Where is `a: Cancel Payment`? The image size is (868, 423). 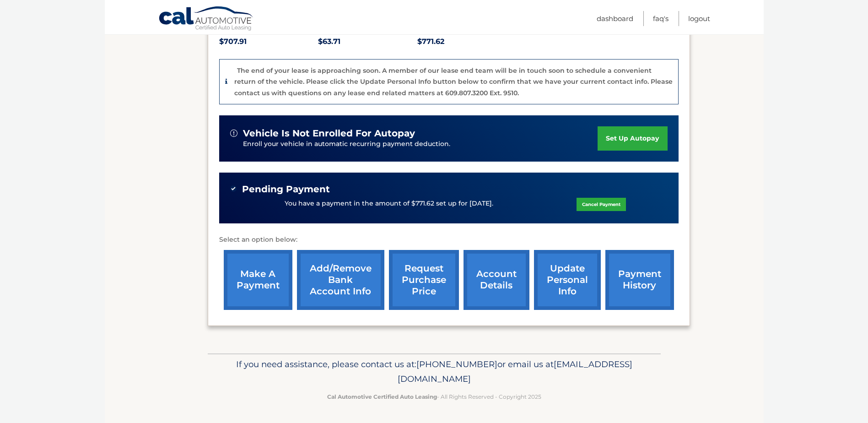 a: Cancel Payment is located at coordinates (601, 204).